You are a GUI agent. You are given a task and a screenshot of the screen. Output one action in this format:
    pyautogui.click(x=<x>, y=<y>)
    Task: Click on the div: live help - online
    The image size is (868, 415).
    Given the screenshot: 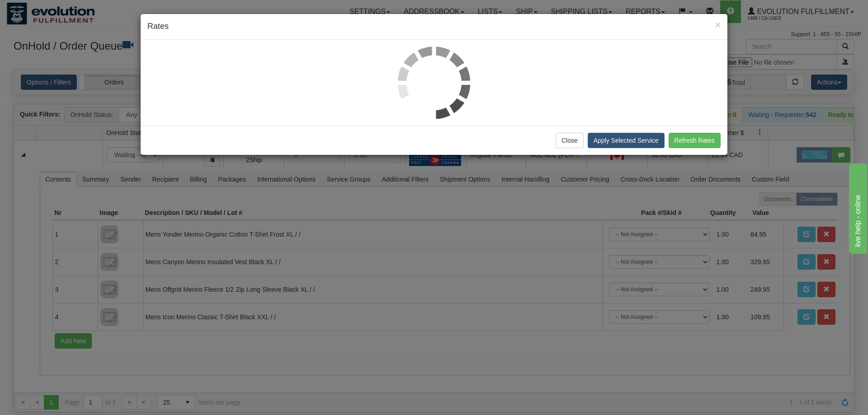 What is the action you would take?
    pyautogui.click(x=45, y=11)
    